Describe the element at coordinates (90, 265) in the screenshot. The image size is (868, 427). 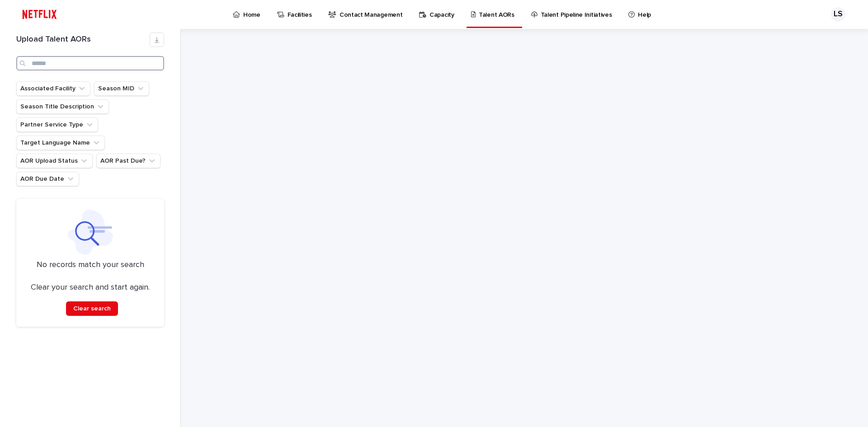
I see `p: No records match your search` at that location.